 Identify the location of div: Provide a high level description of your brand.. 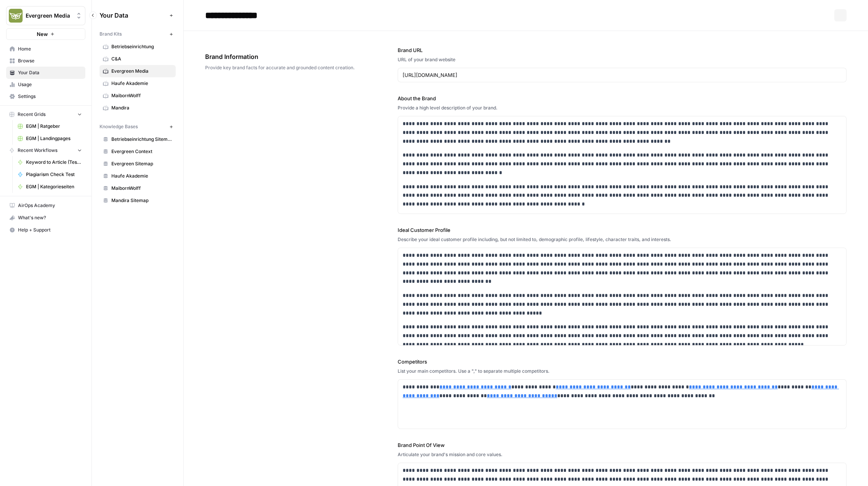
(622, 108).